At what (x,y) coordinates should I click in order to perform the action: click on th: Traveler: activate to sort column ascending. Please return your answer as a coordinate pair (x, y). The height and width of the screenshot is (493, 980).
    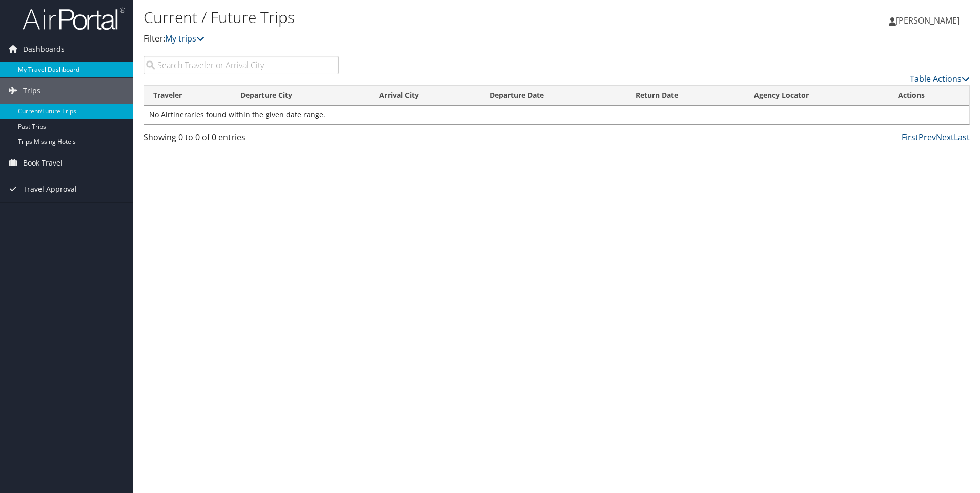
    Looking at the image, I should click on (188, 95).